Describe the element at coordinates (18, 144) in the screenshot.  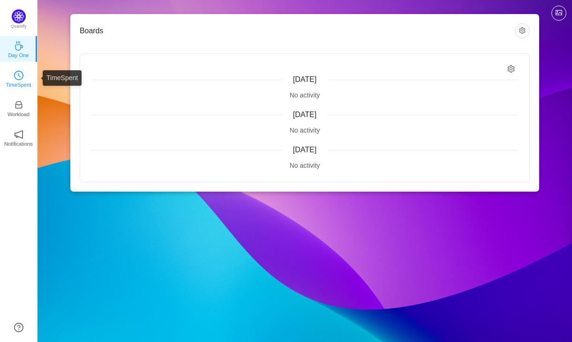
I see `p: Notifications` at that location.